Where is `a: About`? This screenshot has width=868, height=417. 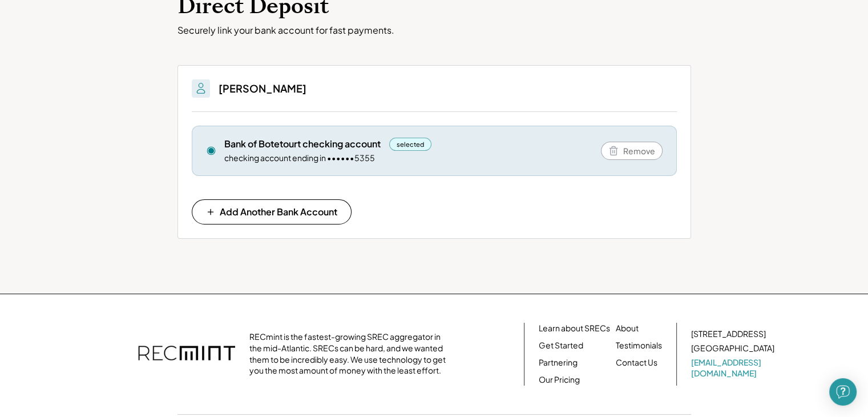
a: About is located at coordinates (627, 328).